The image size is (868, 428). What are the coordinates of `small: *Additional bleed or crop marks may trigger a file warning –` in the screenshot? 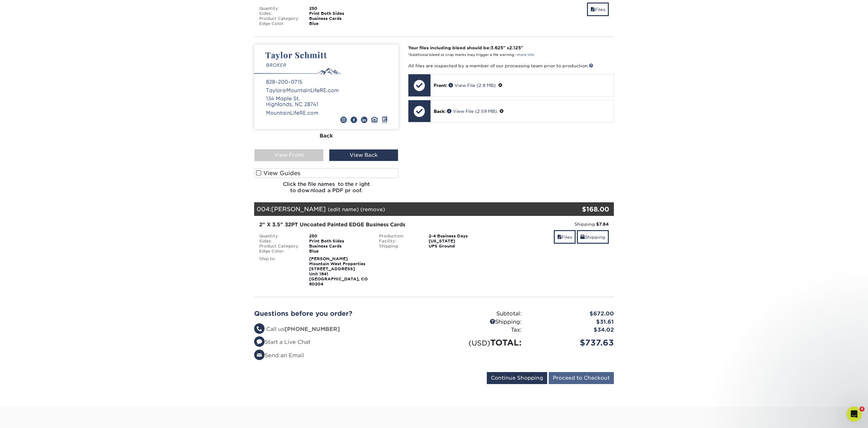 It's located at (471, 54).